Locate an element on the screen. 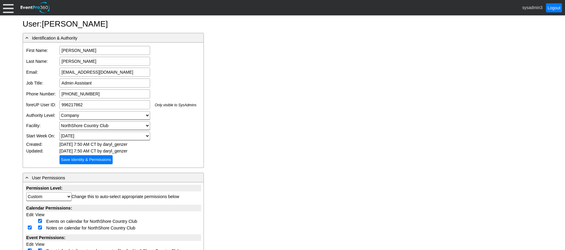 The height and width of the screenshot is (250, 565). td: foreUP User ID: is located at coordinates (42, 105).